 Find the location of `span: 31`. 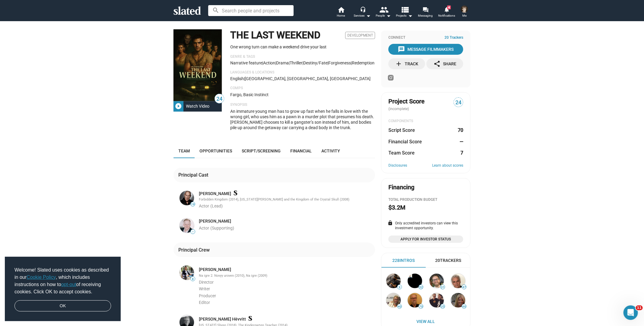

span: 31 is located at coordinates (443, 287).